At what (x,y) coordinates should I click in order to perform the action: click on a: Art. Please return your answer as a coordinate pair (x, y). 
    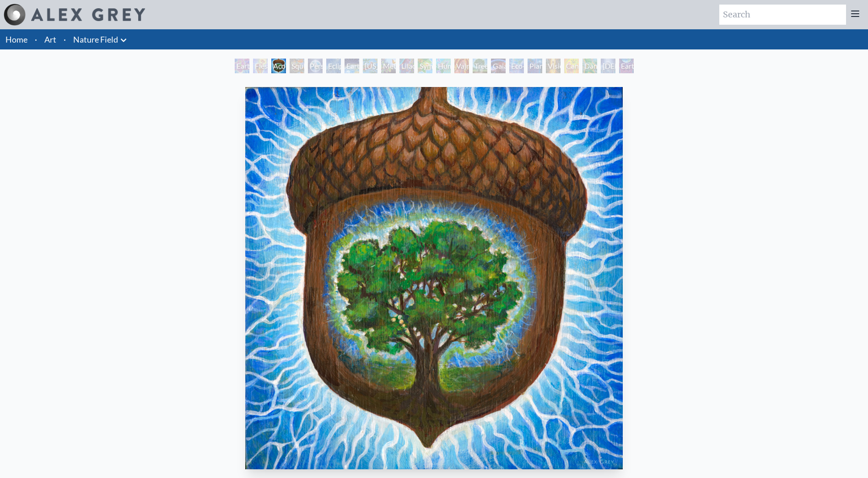
    Looking at the image, I should click on (51, 39).